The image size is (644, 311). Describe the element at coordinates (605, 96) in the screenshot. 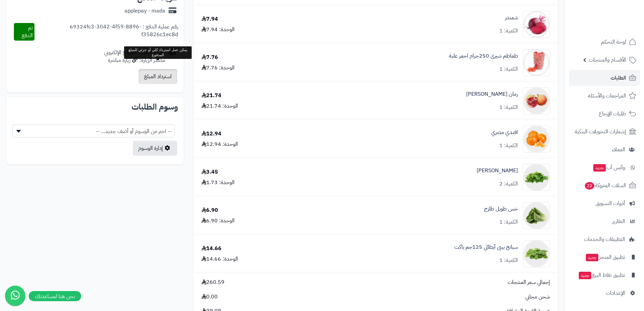

I see `a: المراجعات والأسئلة` at that location.